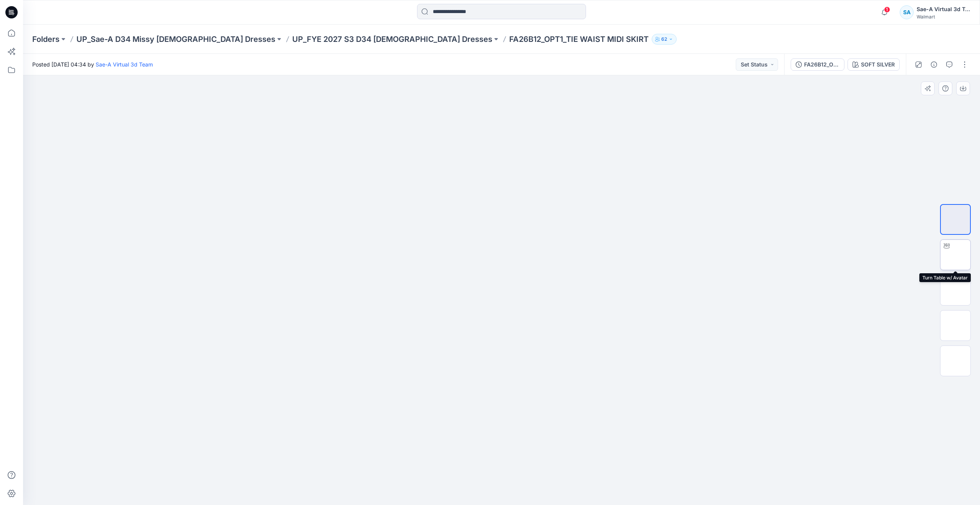  I want to click on p: 62, so click(664, 40).